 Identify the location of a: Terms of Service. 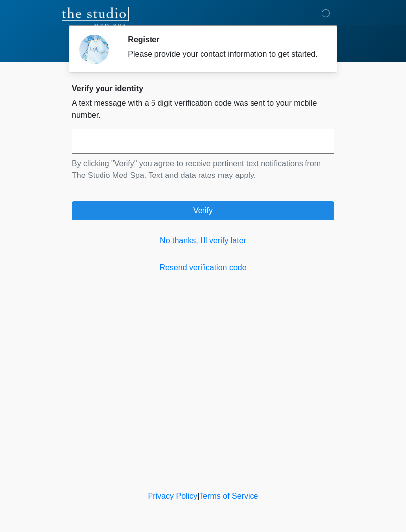
(228, 496).